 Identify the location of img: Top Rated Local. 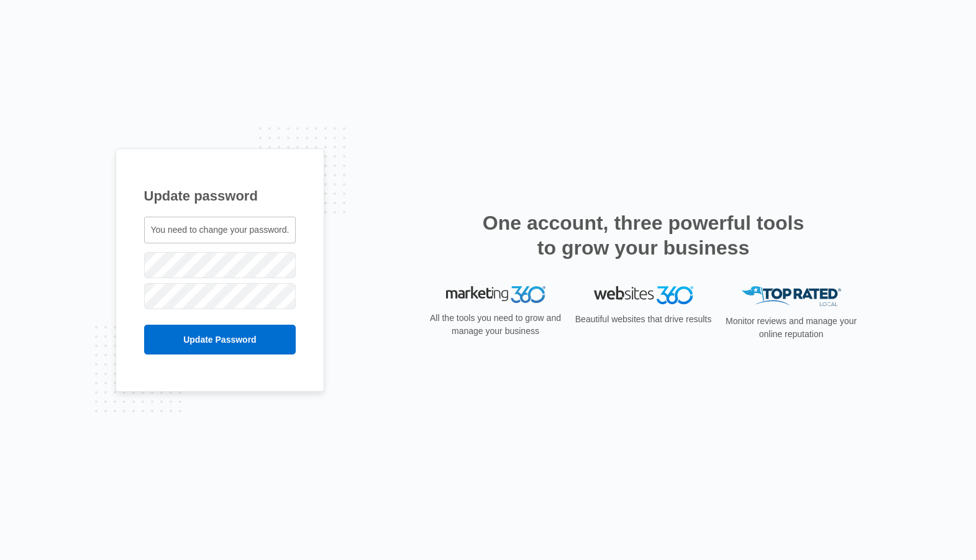
(791, 297).